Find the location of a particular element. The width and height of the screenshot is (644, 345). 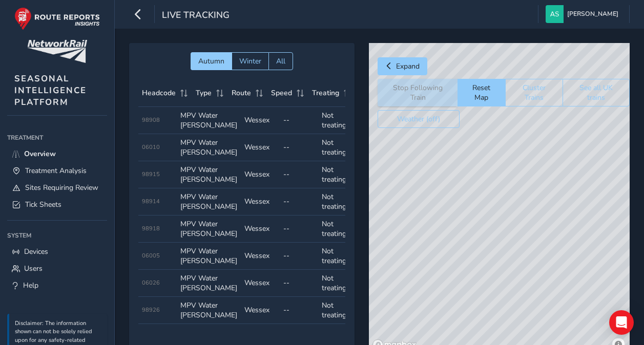

a: Tick Sheets is located at coordinates (57, 204).